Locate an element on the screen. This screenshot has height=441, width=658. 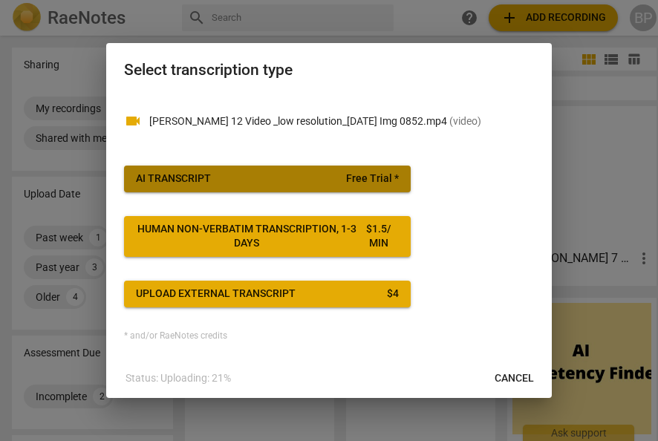
span: videocam is located at coordinates (133, 121).